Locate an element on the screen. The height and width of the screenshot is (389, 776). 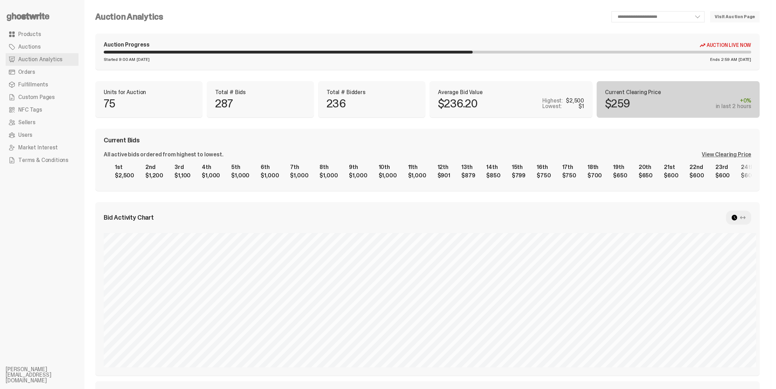
p: Average Bid Value is located at coordinates (511, 92).